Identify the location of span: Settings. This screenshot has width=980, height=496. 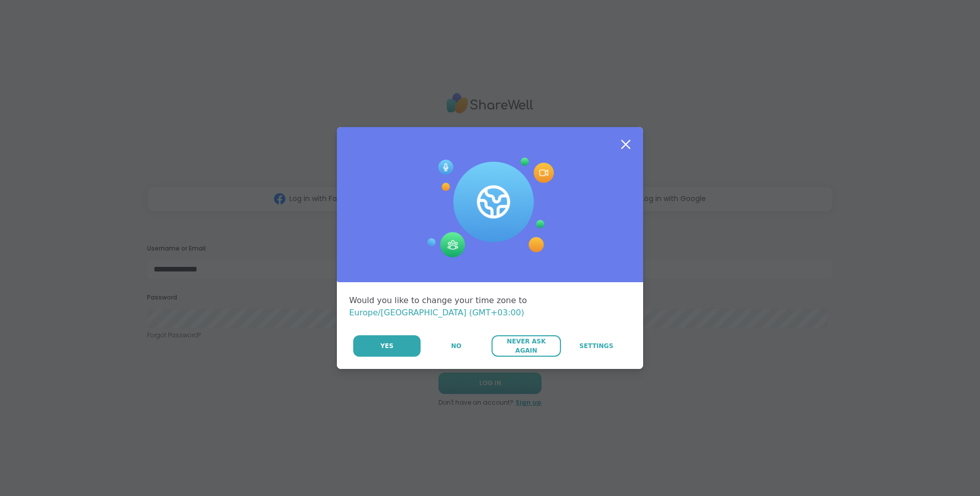
(596, 346).